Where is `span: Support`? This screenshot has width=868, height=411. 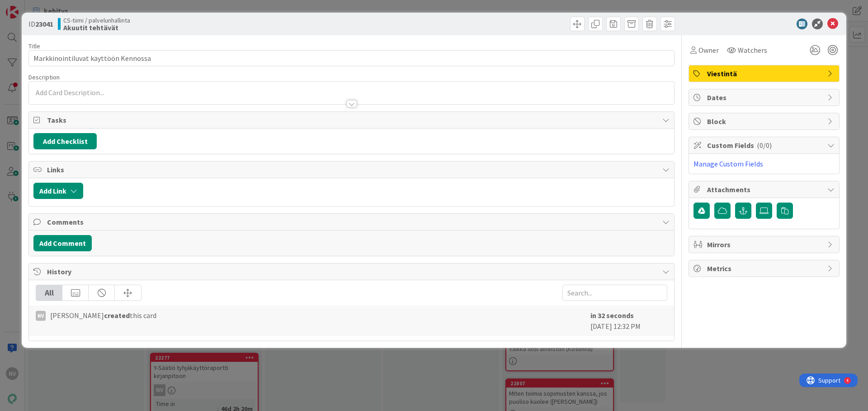
span: Support is located at coordinates (29, 7).